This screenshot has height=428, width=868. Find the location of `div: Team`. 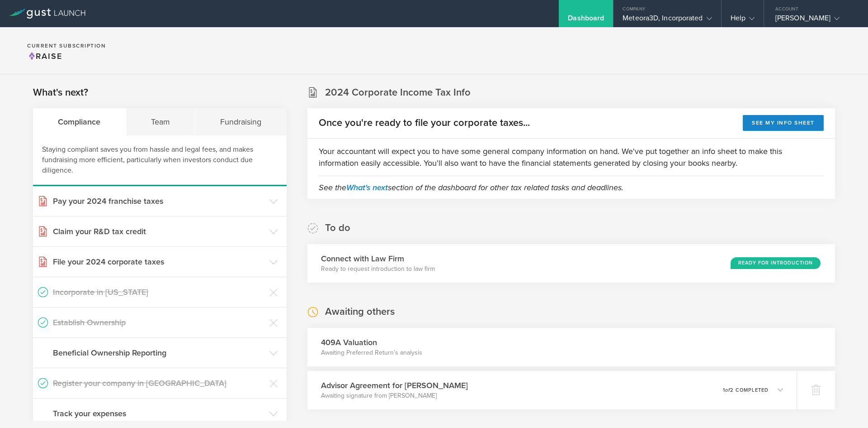

div: Team is located at coordinates (161, 122).